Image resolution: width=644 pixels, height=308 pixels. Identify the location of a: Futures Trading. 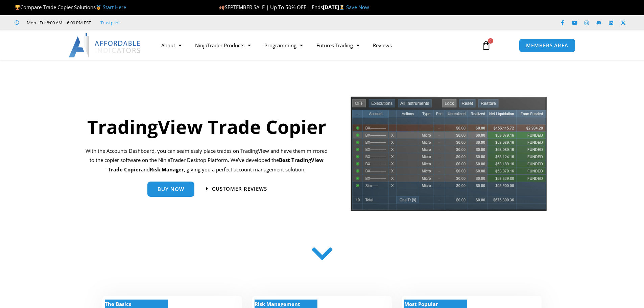
(338, 45).